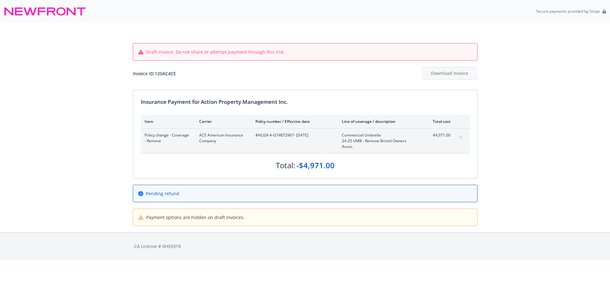  What do you see at coordinates (305, 246) in the screenshot?
I see `div: CA License # 0H55918` at bounding box center [305, 246].